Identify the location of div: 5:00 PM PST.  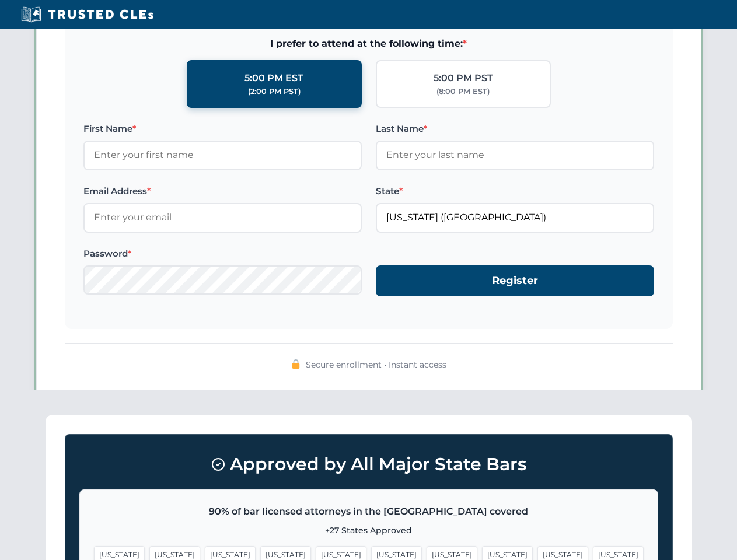
(464, 78).